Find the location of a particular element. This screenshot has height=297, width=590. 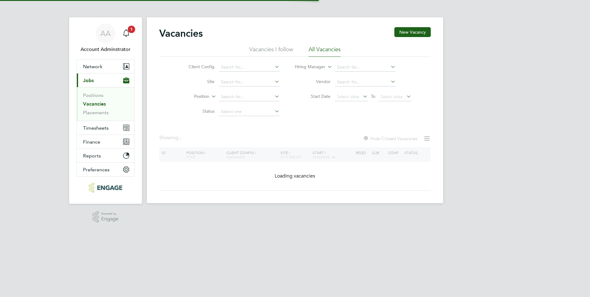

label: Client Config is located at coordinates (197, 67).